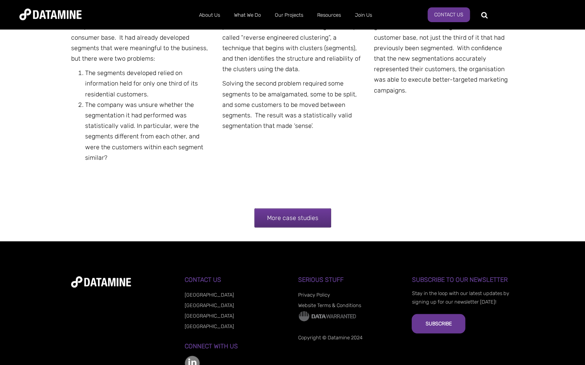  What do you see at coordinates (148, 84) in the screenshot?
I see `li: The segments developed relied on information held for only one third of its residential customers.` at bounding box center [148, 84].